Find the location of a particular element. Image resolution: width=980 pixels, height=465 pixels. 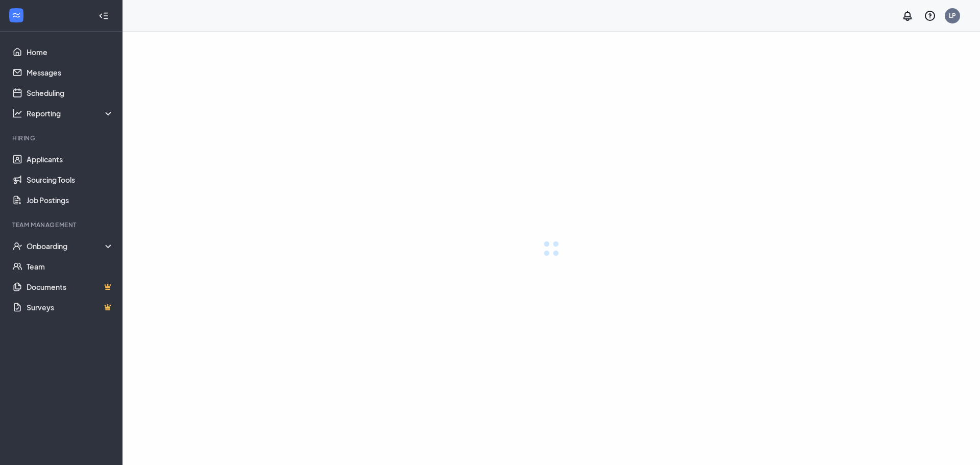

a: Home is located at coordinates (70, 52).